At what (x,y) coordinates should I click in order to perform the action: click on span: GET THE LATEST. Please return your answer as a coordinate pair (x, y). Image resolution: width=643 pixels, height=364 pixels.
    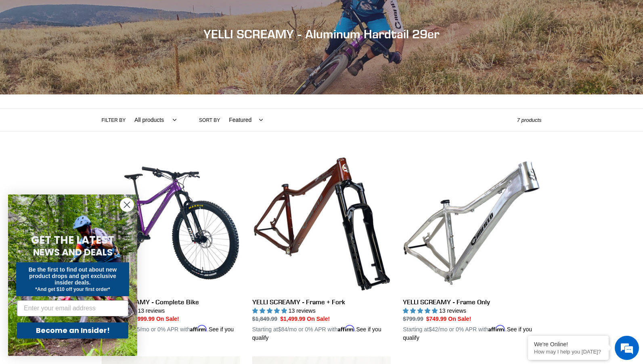
    Looking at the image, I should click on (72, 240).